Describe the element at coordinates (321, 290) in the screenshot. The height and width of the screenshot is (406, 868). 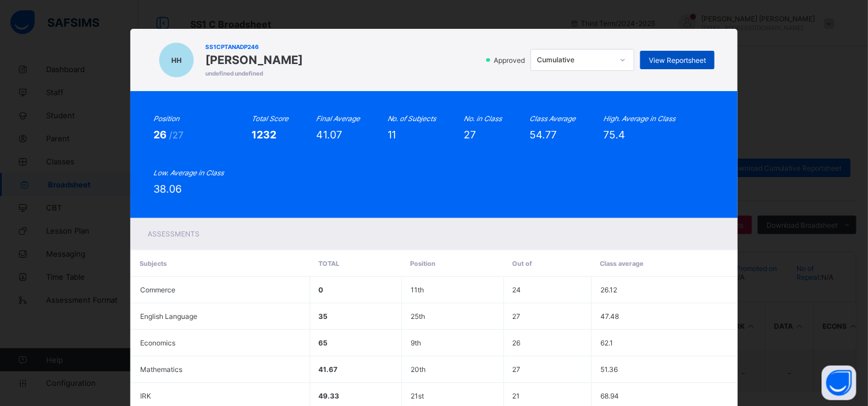
I see `span: 0` at that location.